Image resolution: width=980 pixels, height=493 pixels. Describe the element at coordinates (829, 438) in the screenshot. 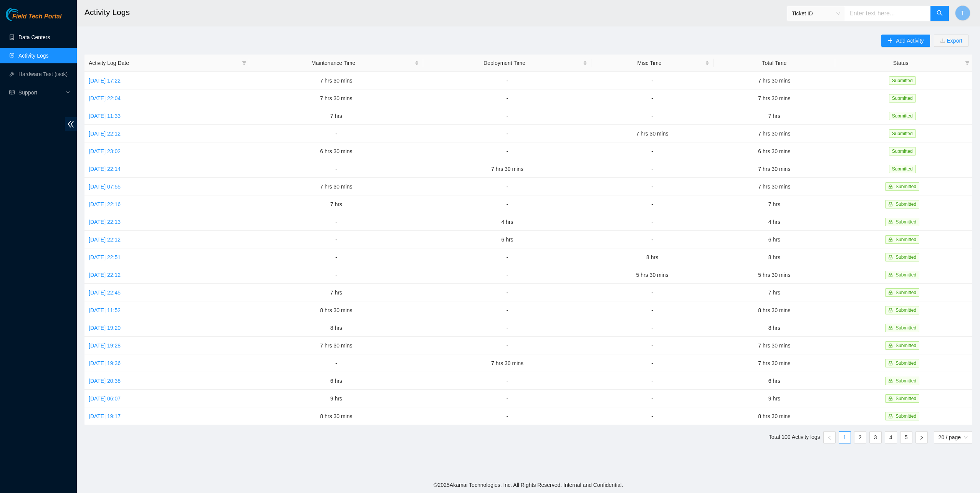

I see `span: left` at that location.